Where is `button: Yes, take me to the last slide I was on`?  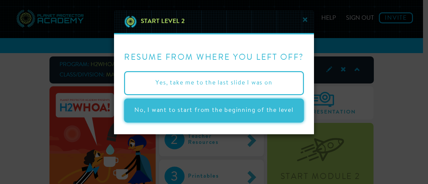
button: Yes, take me to the last slide I was on is located at coordinates (214, 83).